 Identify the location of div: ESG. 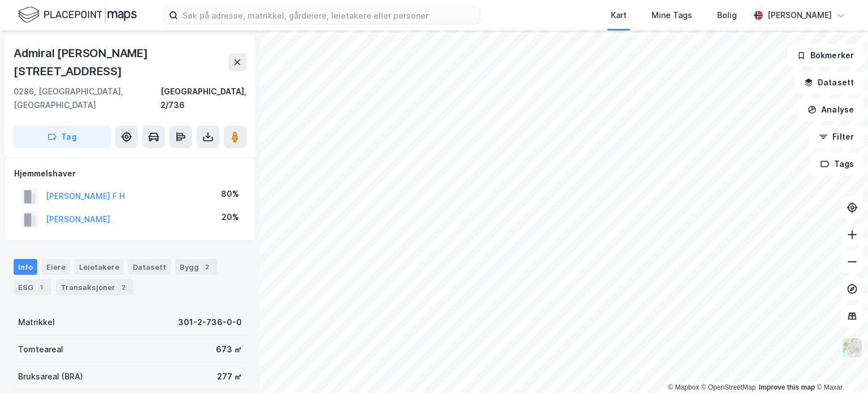
(32, 287).